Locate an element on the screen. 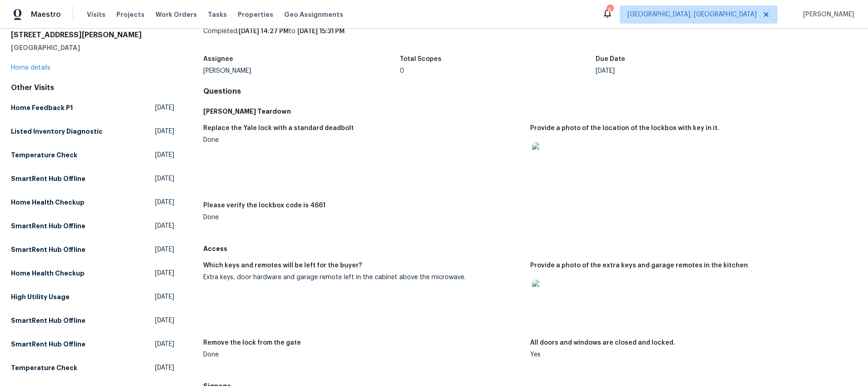 This screenshot has width=868, height=386. span: Work Orders is located at coordinates (176, 15).